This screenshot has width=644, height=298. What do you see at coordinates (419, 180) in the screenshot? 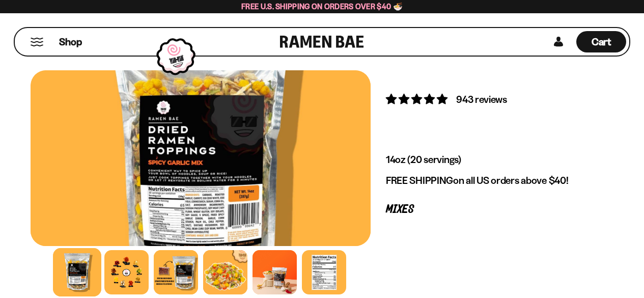
I see `strong: FREE SHIPPING` at bounding box center [419, 180].